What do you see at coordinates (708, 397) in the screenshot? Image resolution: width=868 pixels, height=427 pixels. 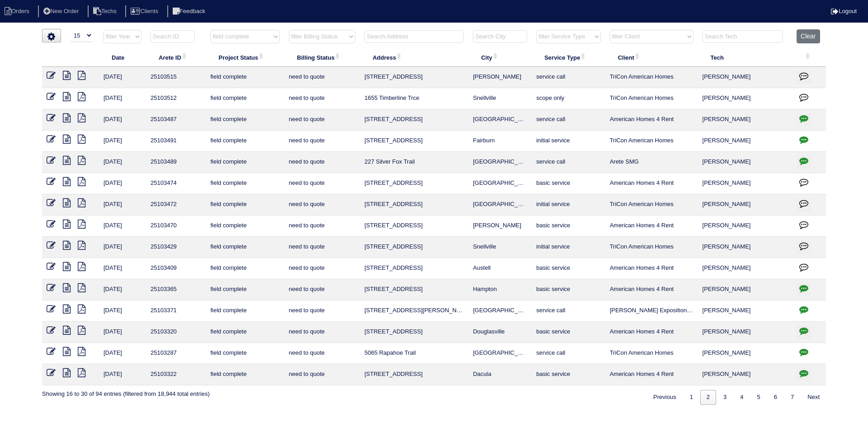 I see `a: 2` at bounding box center [708, 397].